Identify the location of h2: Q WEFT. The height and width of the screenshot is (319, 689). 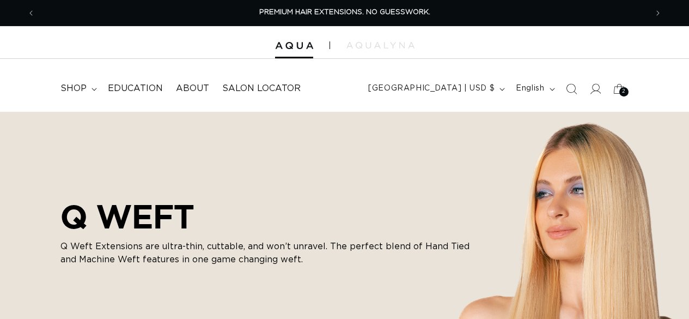
(268, 216).